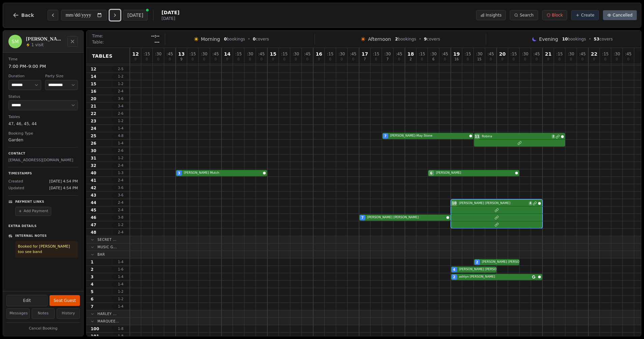  I want to click on span: 2 - 6, so click(121, 113).